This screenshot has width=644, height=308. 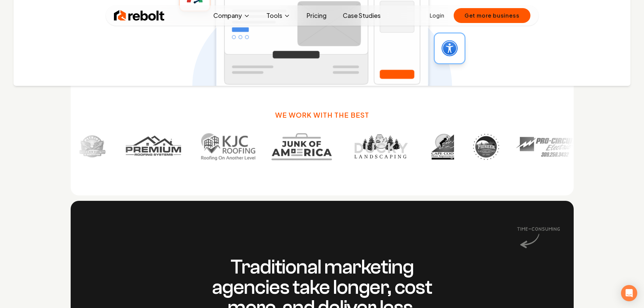 I want to click on h3: We work with the best, so click(x=322, y=115).